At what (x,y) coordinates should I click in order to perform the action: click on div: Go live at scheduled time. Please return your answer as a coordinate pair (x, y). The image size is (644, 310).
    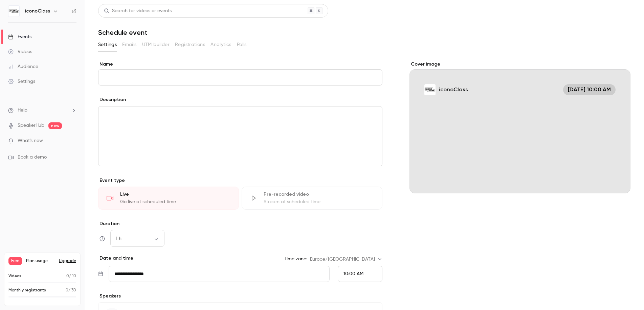
    Looking at the image, I should click on (175, 202).